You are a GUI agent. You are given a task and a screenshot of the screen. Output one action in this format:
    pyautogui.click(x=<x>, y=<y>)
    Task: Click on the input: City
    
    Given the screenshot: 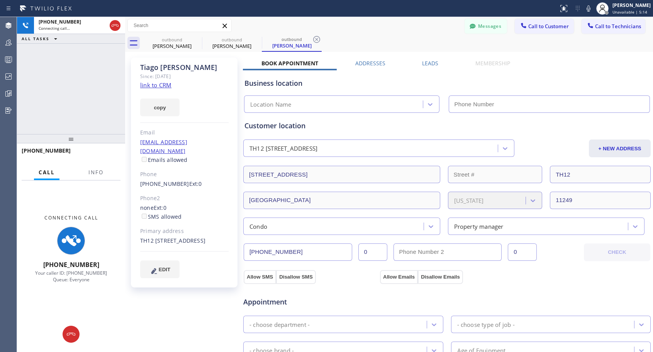 What is the action you would take?
    pyautogui.click(x=342, y=200)
    